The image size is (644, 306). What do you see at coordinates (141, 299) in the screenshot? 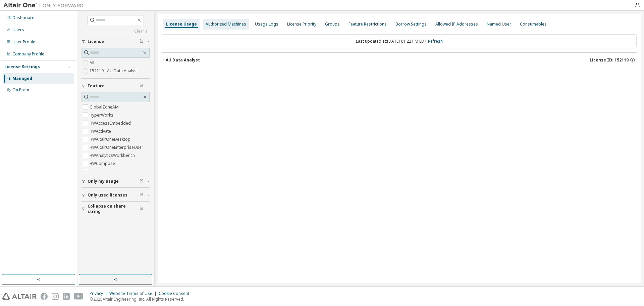
I see `p: © 2025 Altair Engineering, Inc. All Rights Reserved.` at bounding box center [141, 299].